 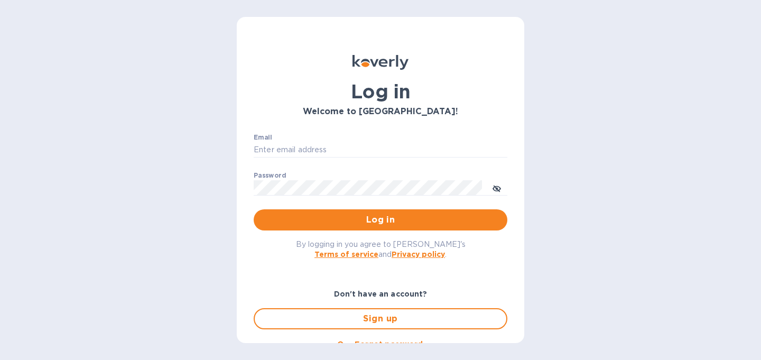 What do you see at coordinates (381, 91) in the screenshot?
I see `h1: Log in` at bounding box center [381, 91].